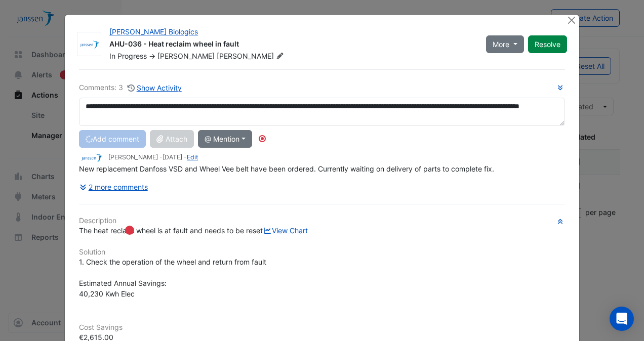  Describe the element at coordinates (193, 157) in the screenshot. I see `a: Edit` at that location.